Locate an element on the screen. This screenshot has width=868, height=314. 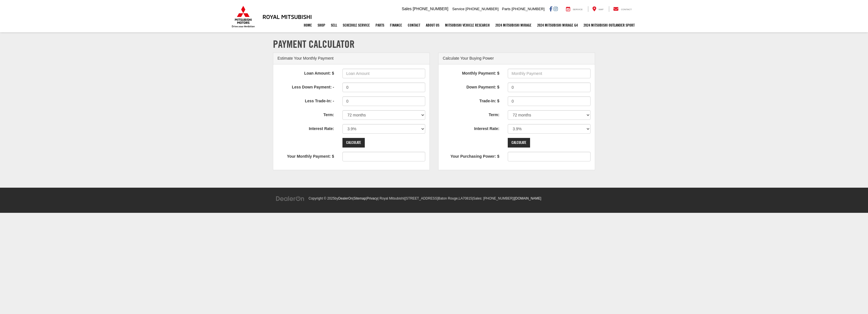
span: Map is located at coordinates (601, 9).